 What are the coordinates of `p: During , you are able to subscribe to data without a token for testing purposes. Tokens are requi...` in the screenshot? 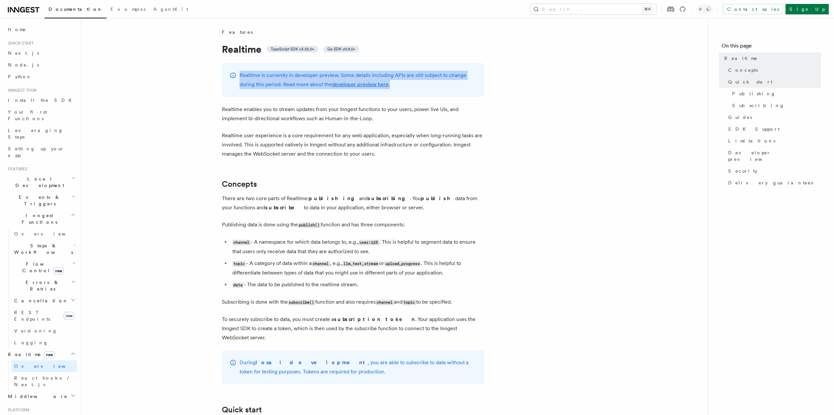 It's located at (358, 367).